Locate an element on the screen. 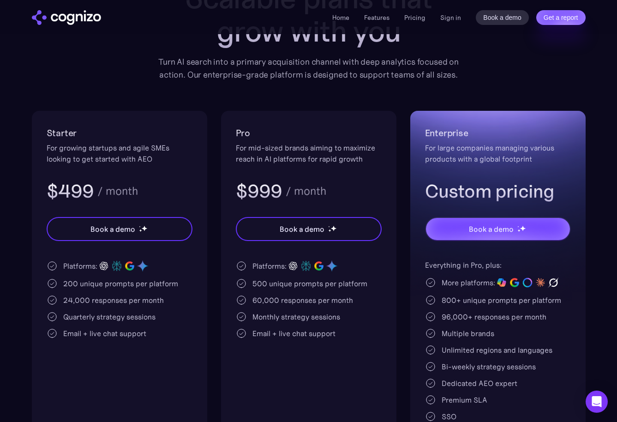 This screenshot has width=617, height=422. img: cognizo logo is located at coordinates (66, 18).